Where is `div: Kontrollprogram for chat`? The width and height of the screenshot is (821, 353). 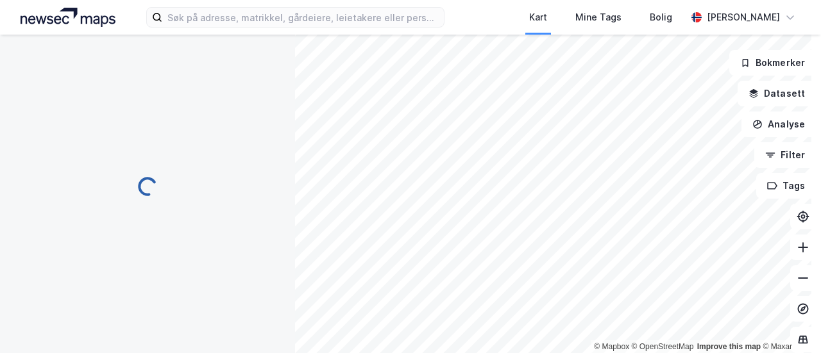
div: Kontrollprogram for chat is located at coordinates (789, 323).